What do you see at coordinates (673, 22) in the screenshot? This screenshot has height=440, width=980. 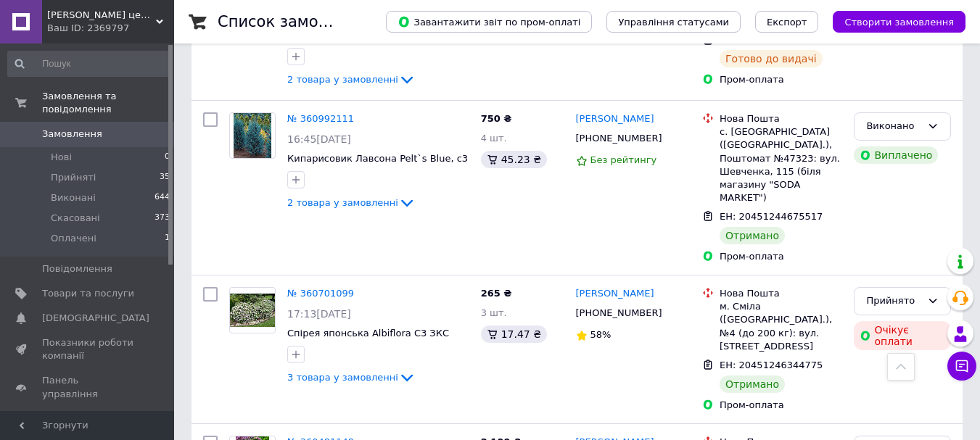 I see `span: Управління статусами` at bounding box center [673, 22].